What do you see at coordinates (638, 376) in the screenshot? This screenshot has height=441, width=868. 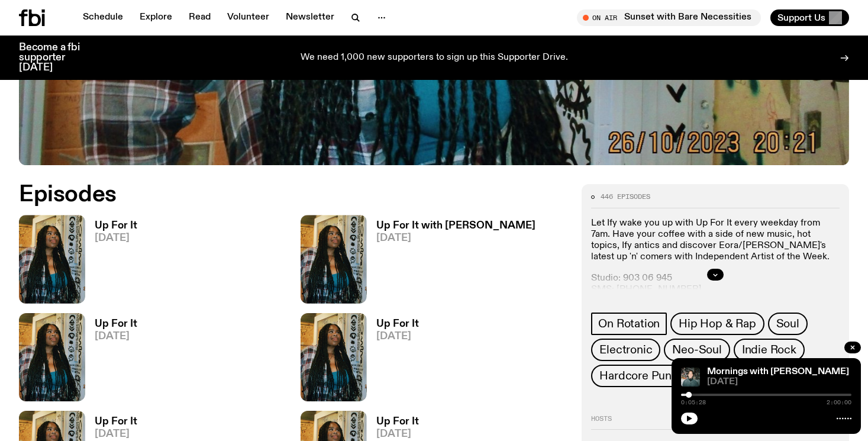 I see `span: Hardcore Punk` at bounding box center [638, 376].